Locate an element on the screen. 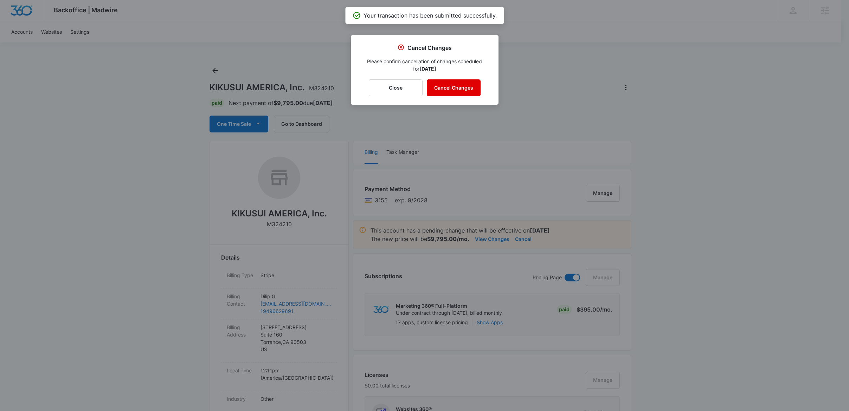 The image size is (849, 411). button: Cancel Changes is located at coordinates (453, 88).